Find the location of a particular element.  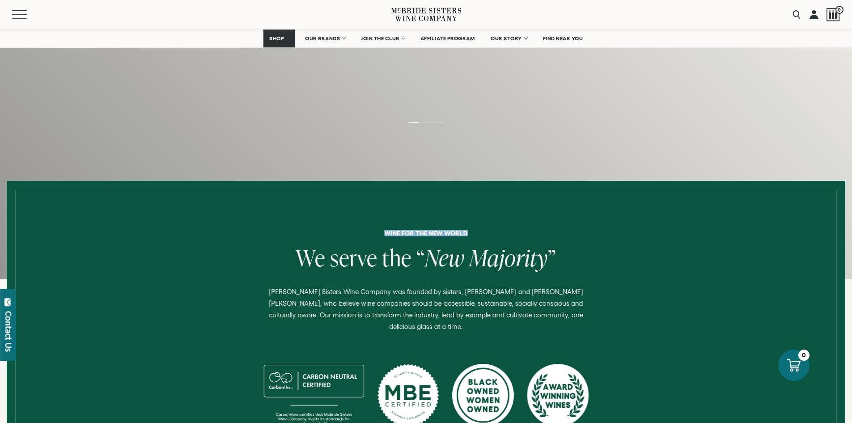

a: OUR BRANDS is located at coordinates (325, 38).